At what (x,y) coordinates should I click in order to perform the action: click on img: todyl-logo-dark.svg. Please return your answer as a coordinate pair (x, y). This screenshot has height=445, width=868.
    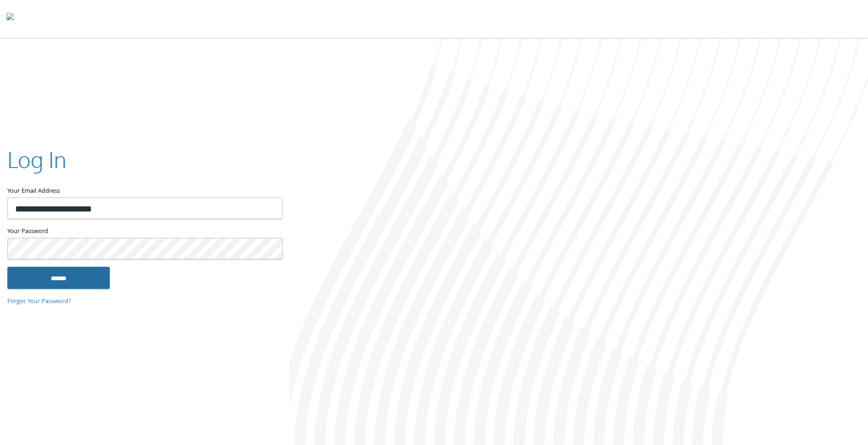
    Looking at the image, I should click on (10, 19).